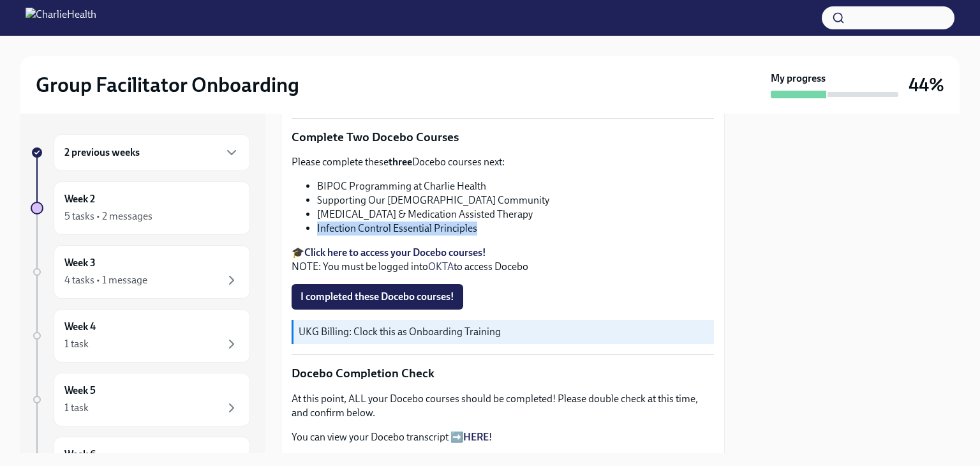 The height and width of the screenshot is (466, 980). Describe the element at coordinates (503, 373) in the screenshot. I see `p: Docebo Completion Check` at that location.